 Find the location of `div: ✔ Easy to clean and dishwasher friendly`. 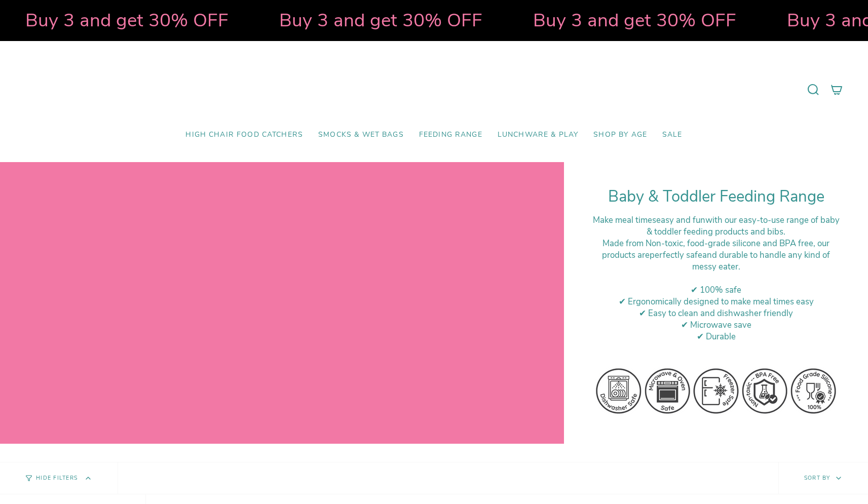

div: ✔ Easy to clean and dishwasher friendly is located at coordinates (716, 314).